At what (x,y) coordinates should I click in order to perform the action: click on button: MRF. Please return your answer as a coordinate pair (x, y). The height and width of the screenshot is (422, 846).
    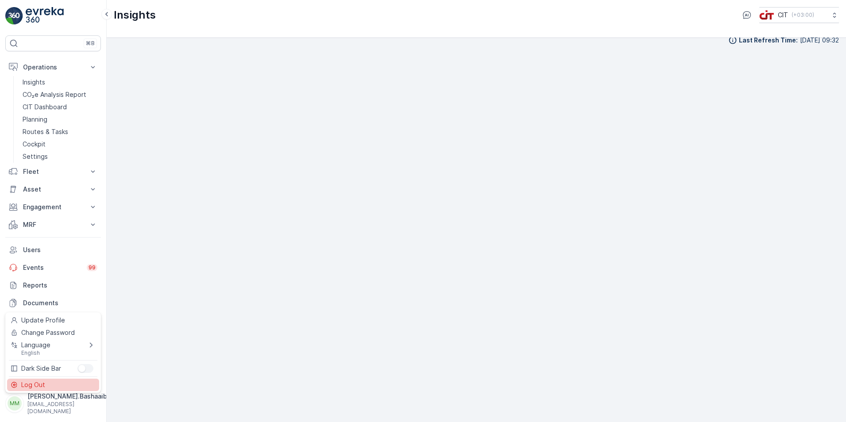
    Looking at the image, I should click on (53, 225).